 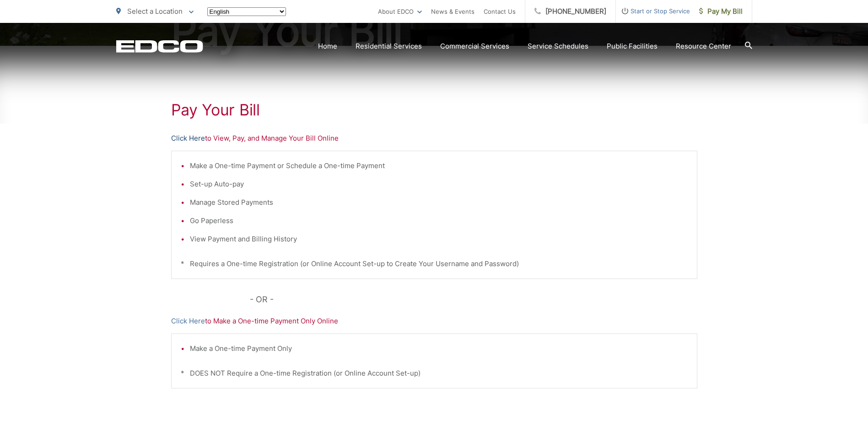 What do you see at coordinates (434, 321) in the screenshot?
I see `p: to Make a One-time Payment Only Online` at bounding box center [434, 321].